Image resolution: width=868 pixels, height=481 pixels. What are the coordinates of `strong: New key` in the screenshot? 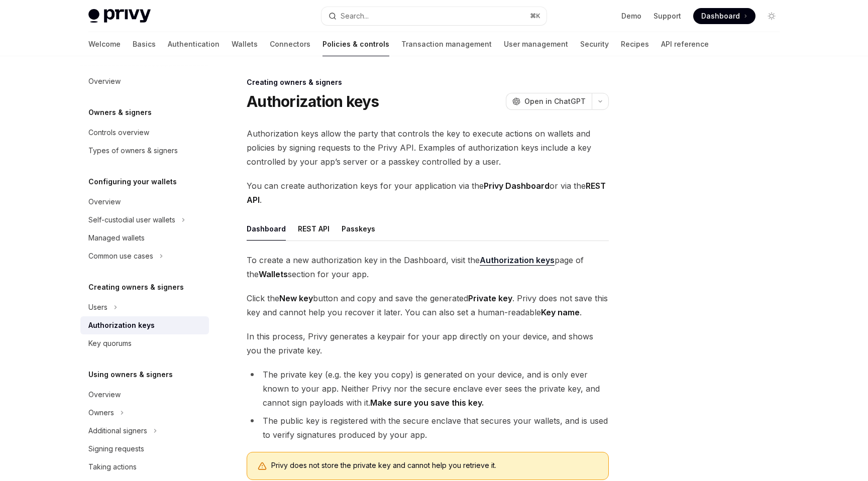 It's located at (296, 298).